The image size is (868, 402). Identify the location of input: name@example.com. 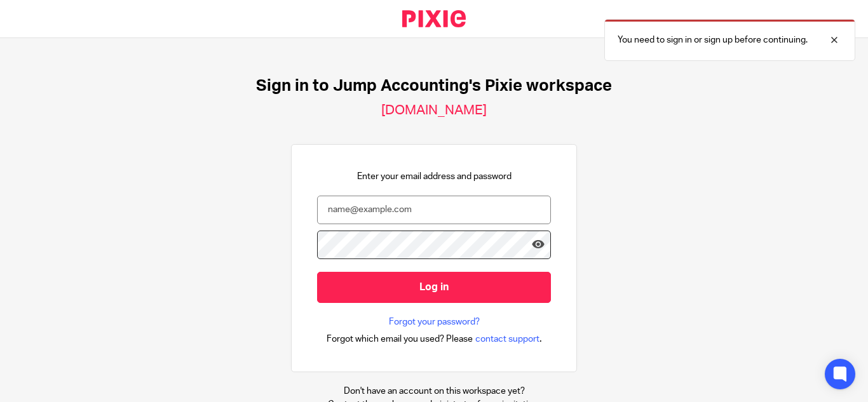
(434, 210).